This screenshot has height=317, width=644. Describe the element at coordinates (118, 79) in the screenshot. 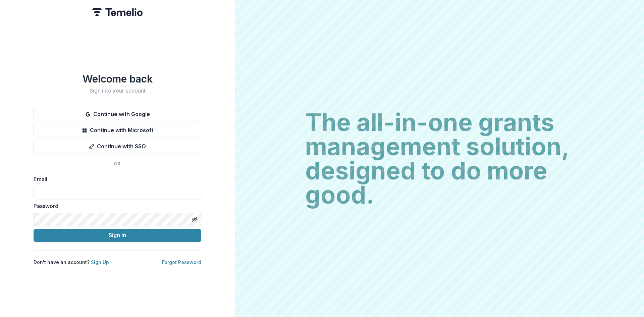

I see `h1: Welcome back` at that location.